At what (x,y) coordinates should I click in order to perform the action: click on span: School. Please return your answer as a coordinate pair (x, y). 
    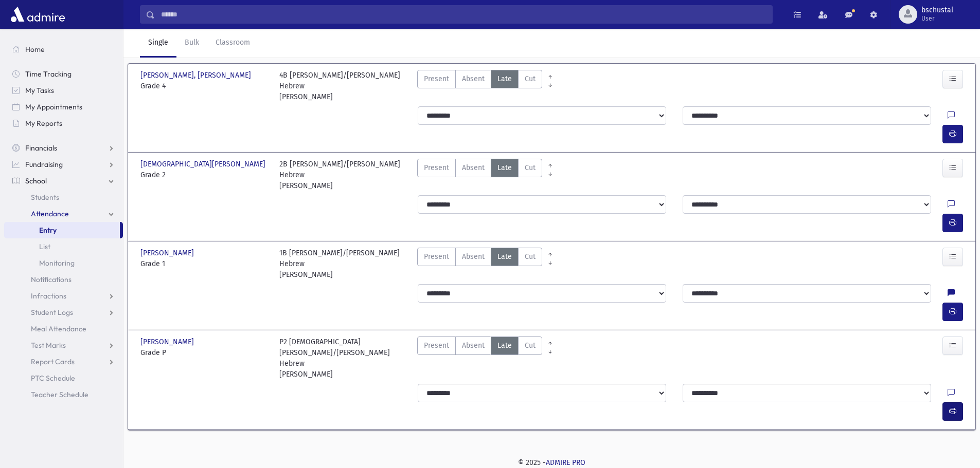
    Looking at the image, I should click on (36, 181).